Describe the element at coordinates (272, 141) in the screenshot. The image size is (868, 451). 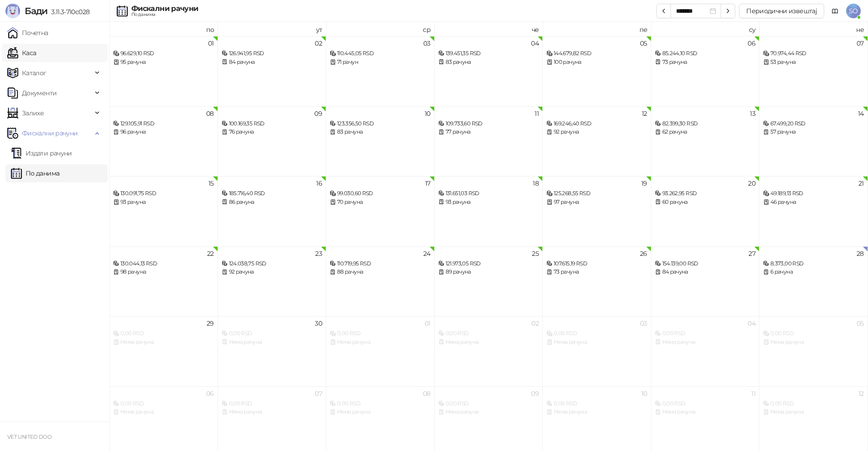
I see `td: 2025-09-09` at that location.